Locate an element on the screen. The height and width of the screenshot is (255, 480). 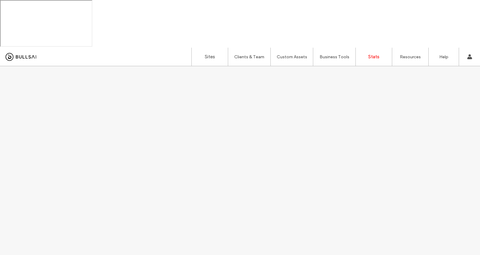
label: Sites is located at coordinates (210, 57).